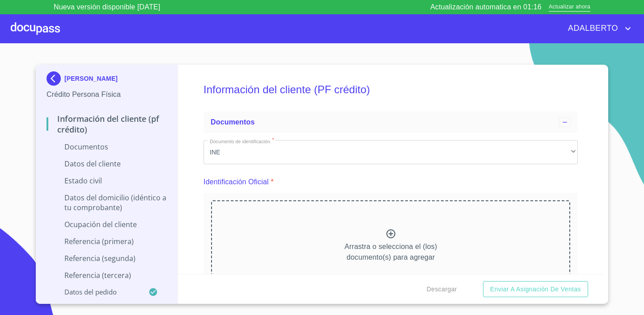 This screenshot has height=315, width=644. What do you see at coordinates (569, 7) in the screenshot?
I see `span: Actualizar ahora` at bounding box center [569, 7].